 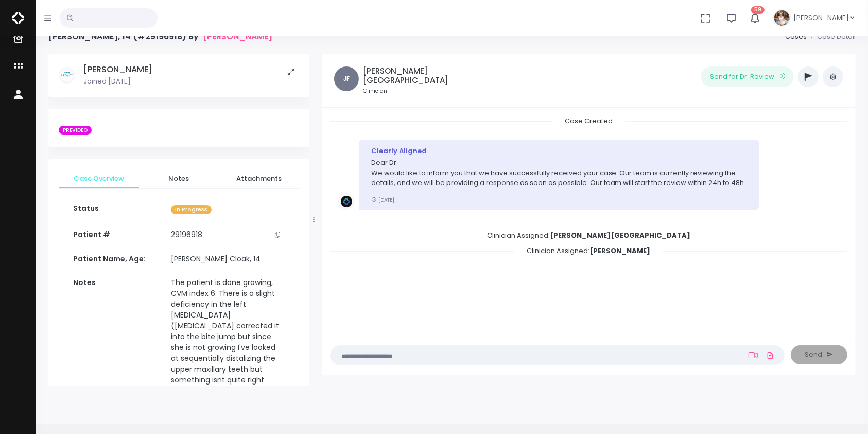 What do you see at coordinates (753, 355) in the screenshot?
I see `a: Add Loom Video` at bounding box center [753, 355].